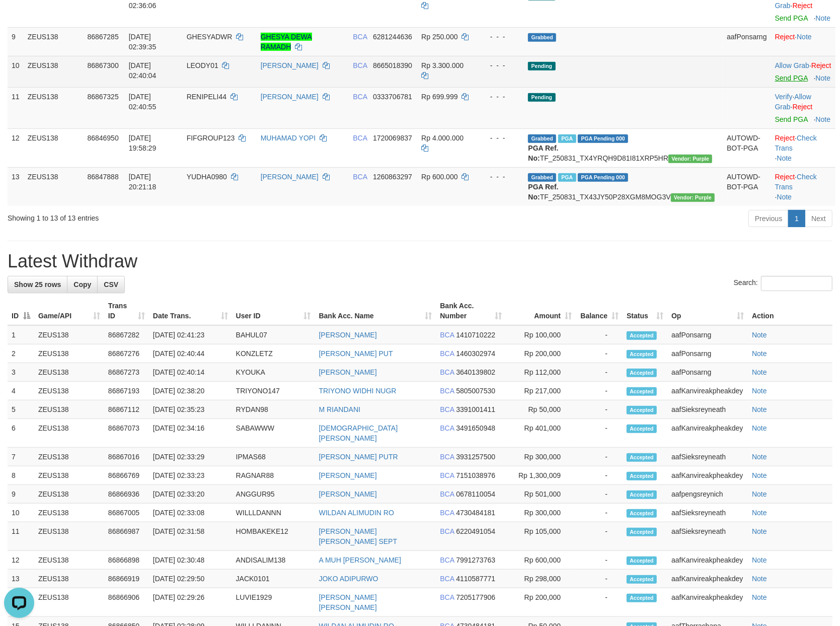 This screenshot has width=840, height=626. What do you see at coordinates (102, 37) in the screenshot?
I see `span: 86867285` at bounding box center [102, 37].